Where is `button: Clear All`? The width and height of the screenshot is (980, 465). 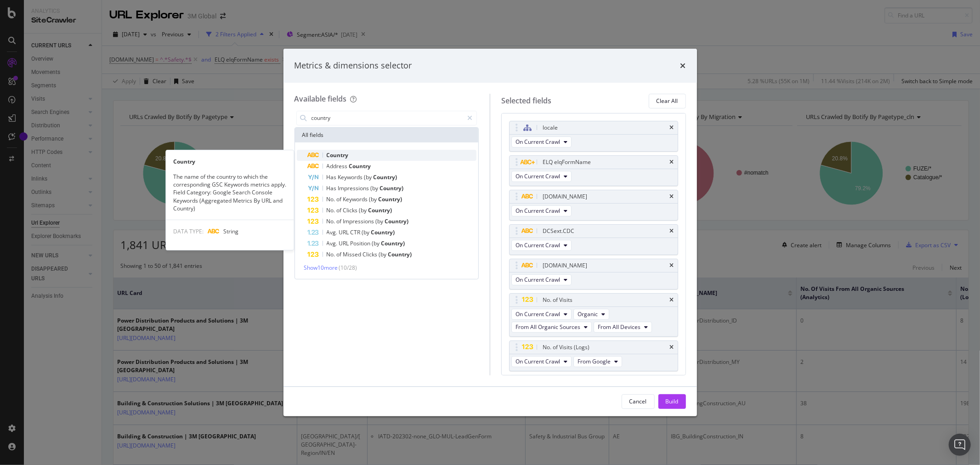
button: Clear All is located at coordinates (668, 101).